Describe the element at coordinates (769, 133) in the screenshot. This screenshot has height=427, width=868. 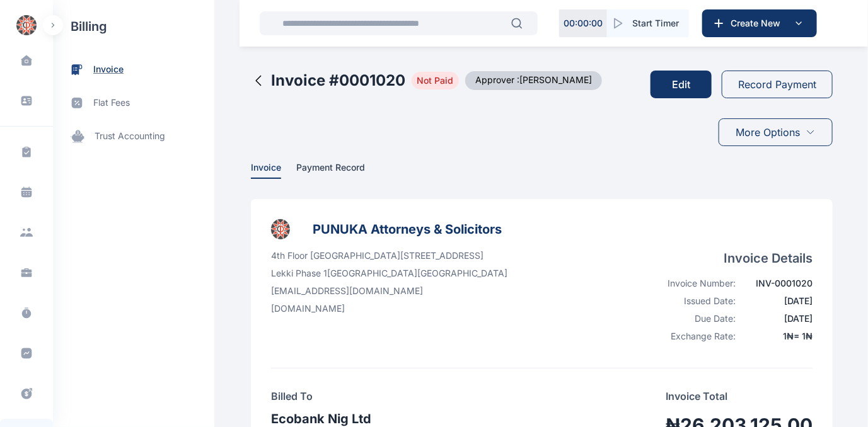
I see `span: More Options` at that location.